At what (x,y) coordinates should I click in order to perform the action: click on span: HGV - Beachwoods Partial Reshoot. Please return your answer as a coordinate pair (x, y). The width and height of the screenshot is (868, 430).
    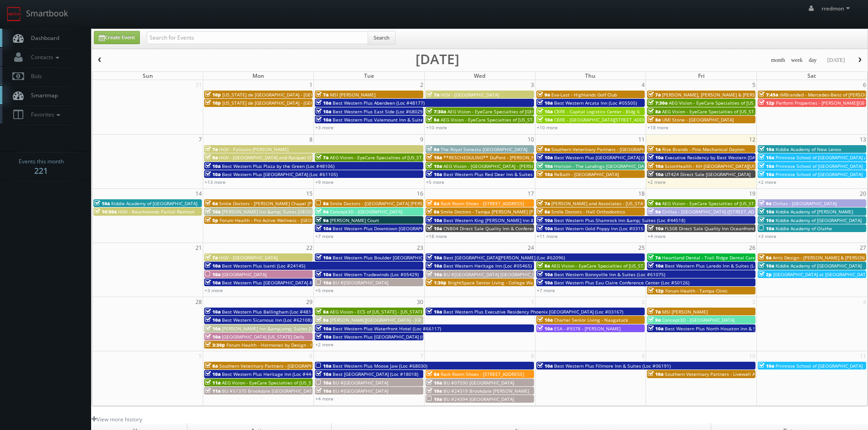
    Looking at the image, I should click on (156, 212).